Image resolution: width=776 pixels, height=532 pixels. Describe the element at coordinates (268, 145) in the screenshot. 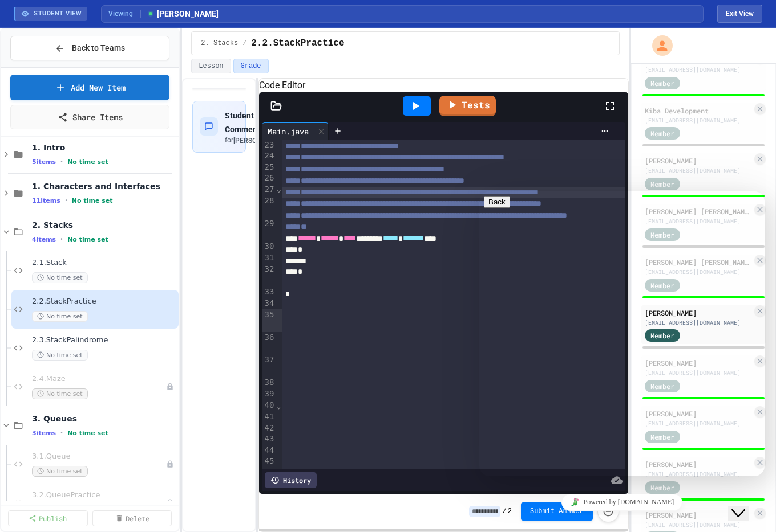

I see `div: 23` at that location.